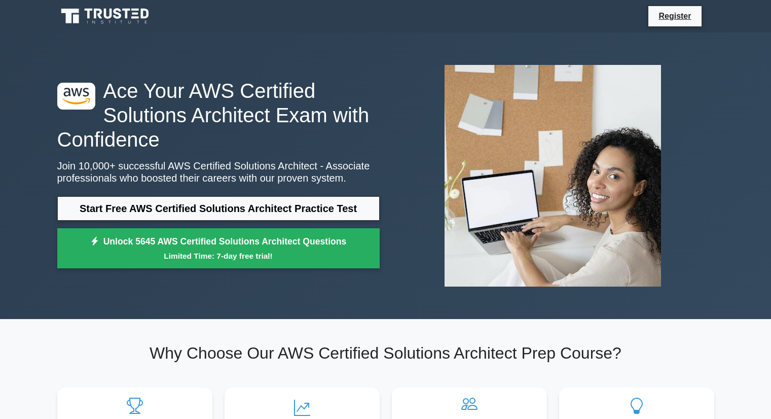 The height and width of the screenshot is (419, 771). What do you see at coordinates (219, 249) in the screenshot?
I see `a: Unlock 5645 AWS Certified Solutions Architect QuestionsLimited Time: 7-day free trial!` at bounding box center [219, 249].